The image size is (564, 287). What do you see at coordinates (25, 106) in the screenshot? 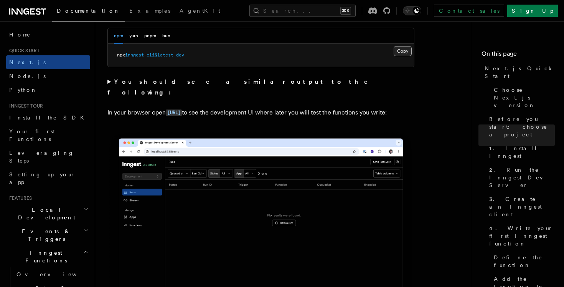
I see `span: Inngest tour` at bounding box center [25, 106].